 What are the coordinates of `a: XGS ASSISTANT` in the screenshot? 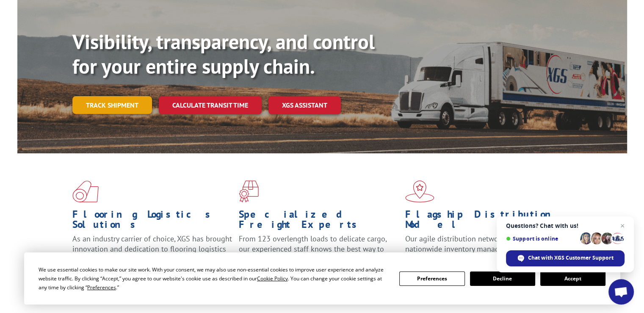 It's located at (304, 105).